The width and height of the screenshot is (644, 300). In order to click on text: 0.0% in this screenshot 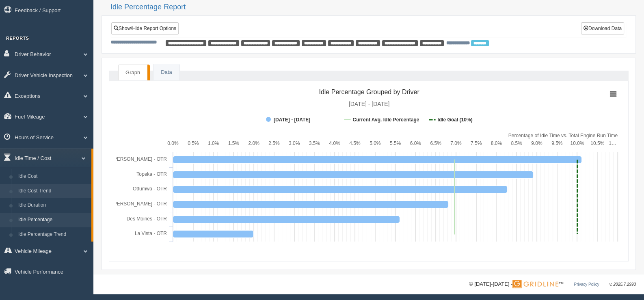, I will do `click(173, 143)`.